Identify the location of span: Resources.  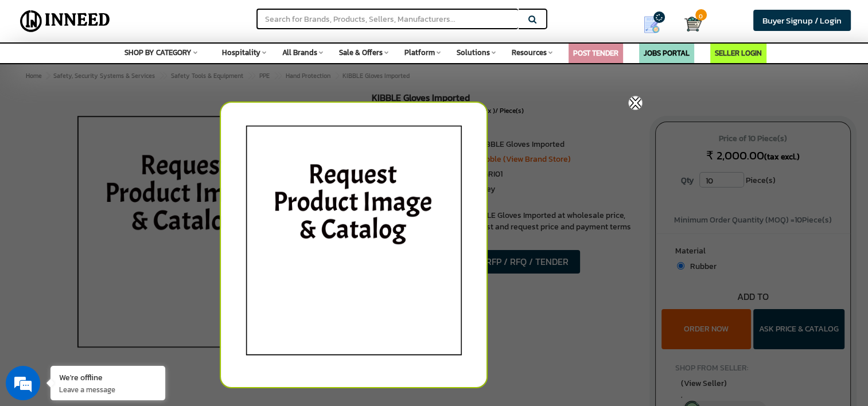
(529, 53).